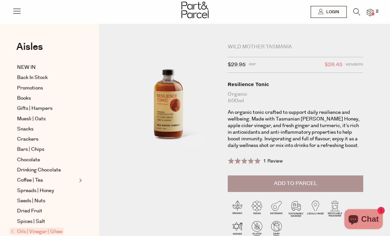 The height and width of the screenshot is (236, 390). Describe the element at coordinates (35, 191) in the screenshot. I see `span: Spreads | Honey` at that location.